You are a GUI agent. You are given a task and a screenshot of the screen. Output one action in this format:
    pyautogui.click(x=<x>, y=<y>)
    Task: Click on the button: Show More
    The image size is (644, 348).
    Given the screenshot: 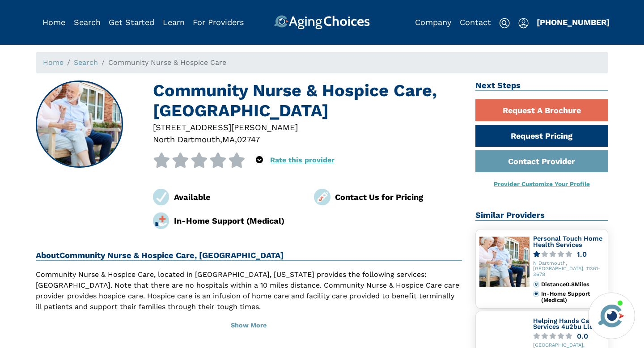 What is the action you would take?
    pyautogui.click(x=249, y=326)
    